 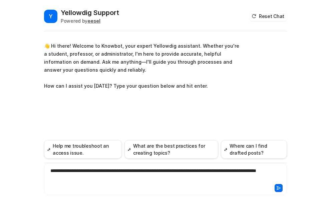 I want to click on h2: Yellowdig Support, so click(x=90, y=13).